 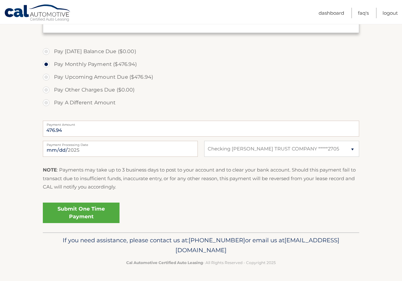 What do you see at coordinates (201, 262) in the screenshot?
I see `p: - All Rights Reserved - Copyright 2025` at bounding box center [201, 262].